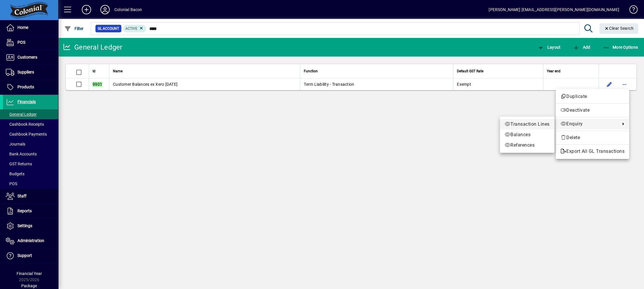  Describe the element at coordinates (593, 137) in the screenshot. I see `span: Delete` at that location.